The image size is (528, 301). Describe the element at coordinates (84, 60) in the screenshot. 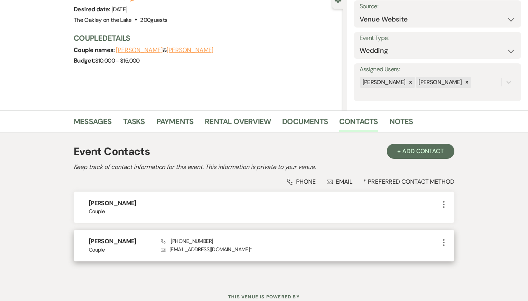

I see `span: Budget:` at that location.